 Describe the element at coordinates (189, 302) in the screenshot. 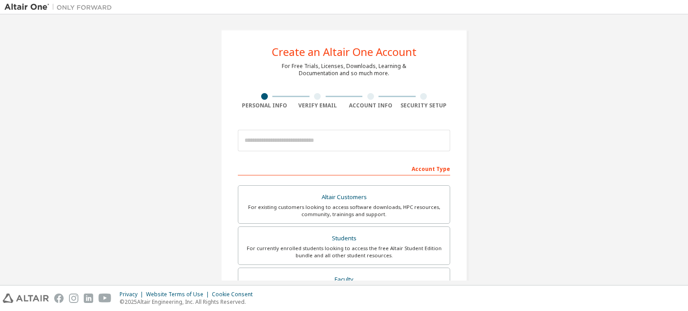

I see `p: © 2025 Altair Engineering, Inc. All Rights Reserved.` at that location.